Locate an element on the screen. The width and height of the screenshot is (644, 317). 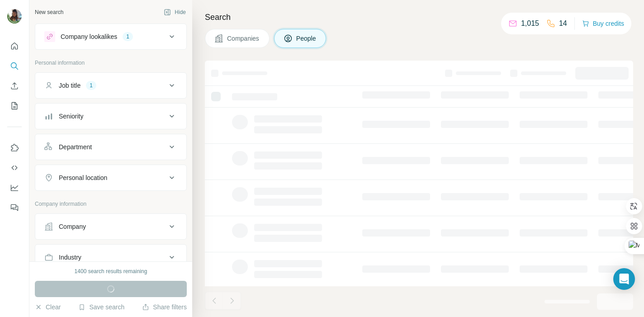
button: Use Surfe API is located at coordinates (15, 168).